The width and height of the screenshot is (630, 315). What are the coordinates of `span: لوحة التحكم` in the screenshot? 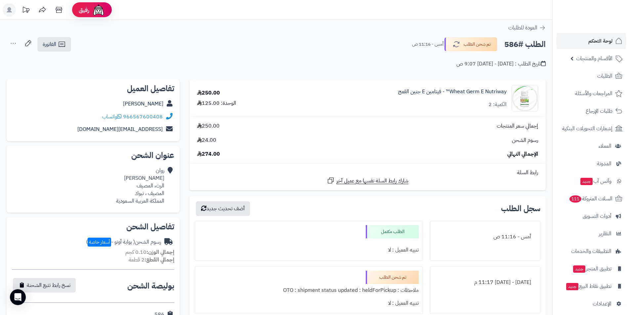 It's located at (600, 41).